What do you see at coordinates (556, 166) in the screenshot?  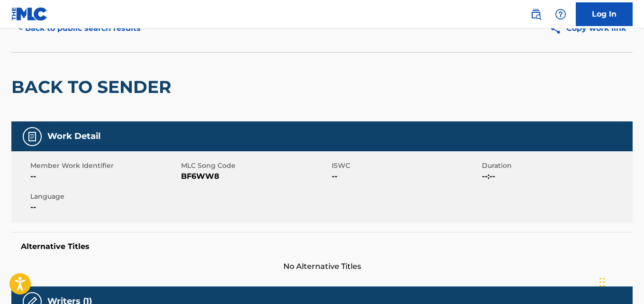 I see `span: Duration` at bounding box center [556, 166].